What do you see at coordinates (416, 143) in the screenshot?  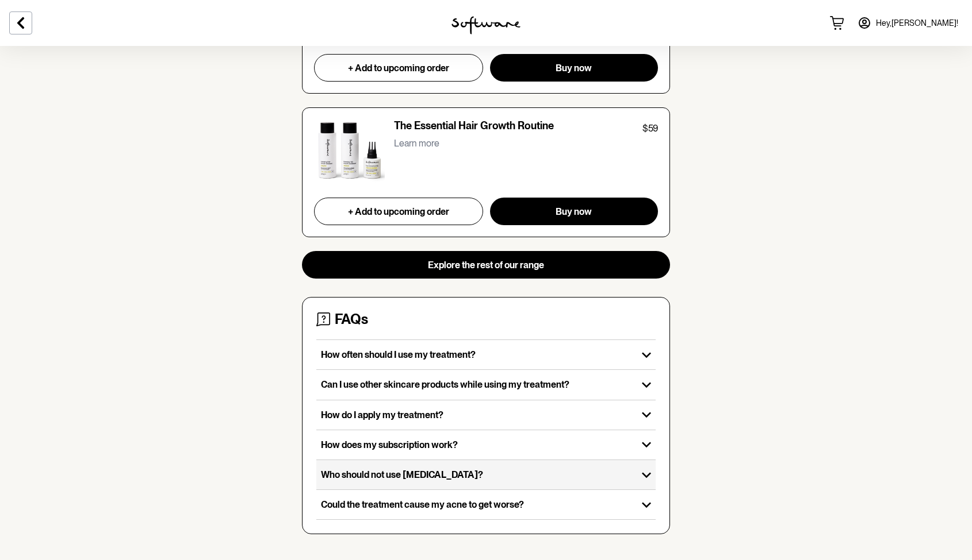 I see `p: Learn more` at bounding box center [416, 143].